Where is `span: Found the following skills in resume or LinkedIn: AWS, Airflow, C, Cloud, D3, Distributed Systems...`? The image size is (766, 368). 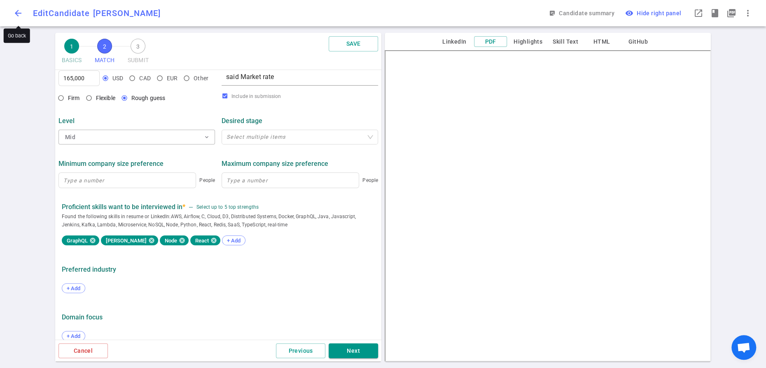
span: Found the following skills in resume or LinkedIn: AWS, Airflow, C, Cloud, D3, Distributed Systems... is located at coordinates (209, 221).